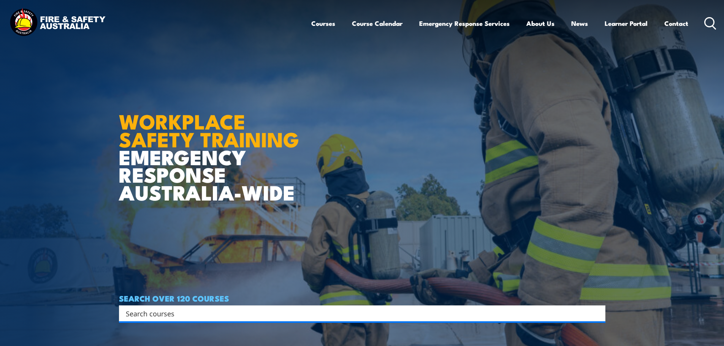 The width and height of the screenshot is (724, 346). Describe the element at coordinates (359, 313) in the screenshot. I see `form: Search form` at that location.